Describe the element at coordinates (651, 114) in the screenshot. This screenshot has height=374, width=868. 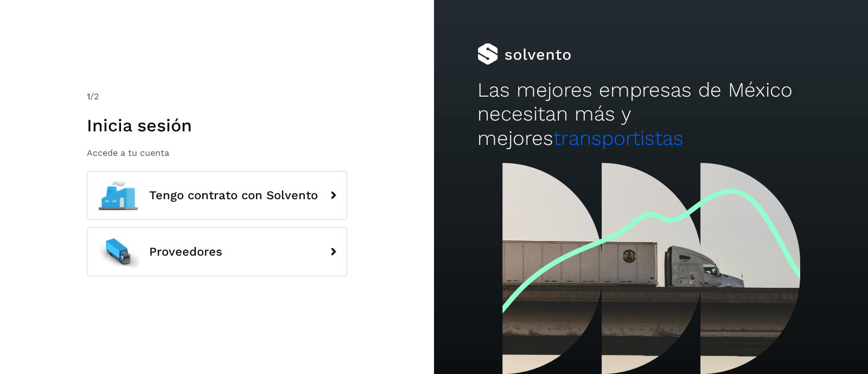
I see `h2: Las mejores empresas de México necesitan más y mejores` at that location.